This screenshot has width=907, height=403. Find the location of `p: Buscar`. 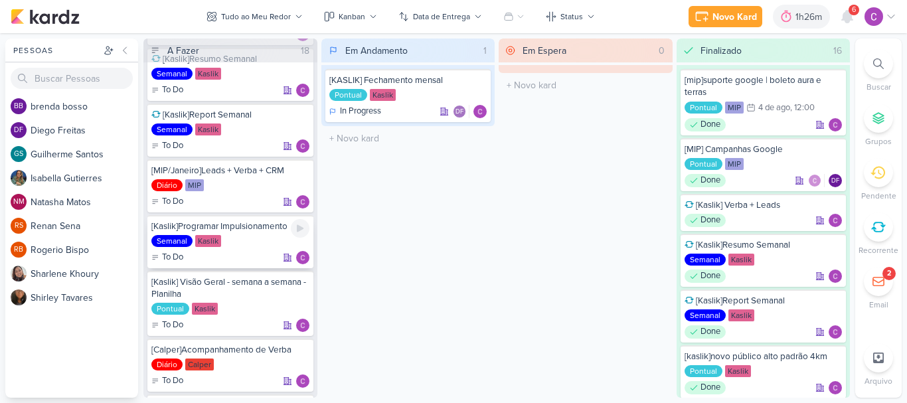

p: Buscar is located at coordinates (878, 87).